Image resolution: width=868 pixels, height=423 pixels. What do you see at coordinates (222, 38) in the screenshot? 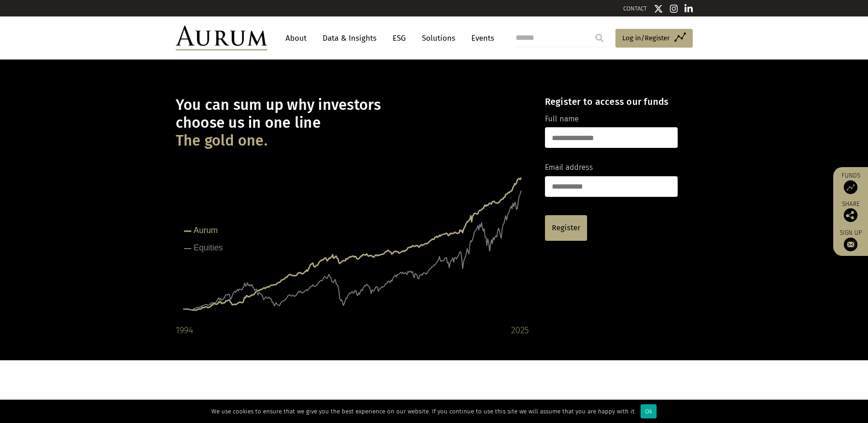
I see `img: Aurum` at bounding box center [222, 38].